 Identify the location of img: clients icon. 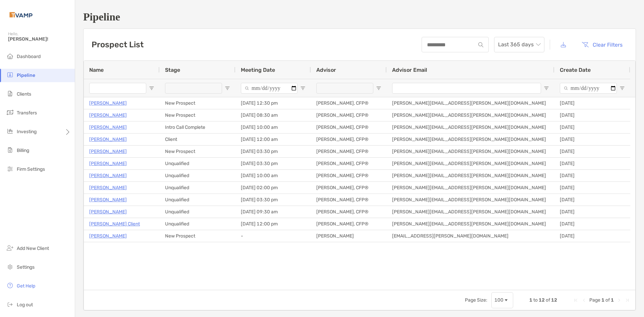
(10, 93).